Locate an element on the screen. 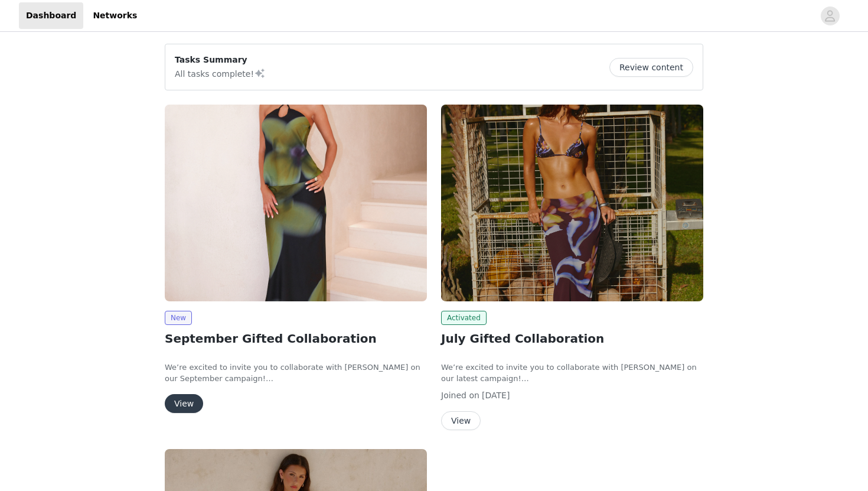 This screenshot has height=491, width=868. div: avatar is located at coordinates (829, 16).